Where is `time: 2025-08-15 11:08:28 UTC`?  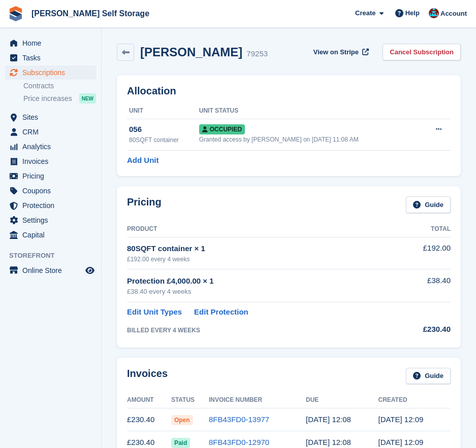
time: 2025-08-15 11:08:28 UTC is located at coordinates (328, 419).